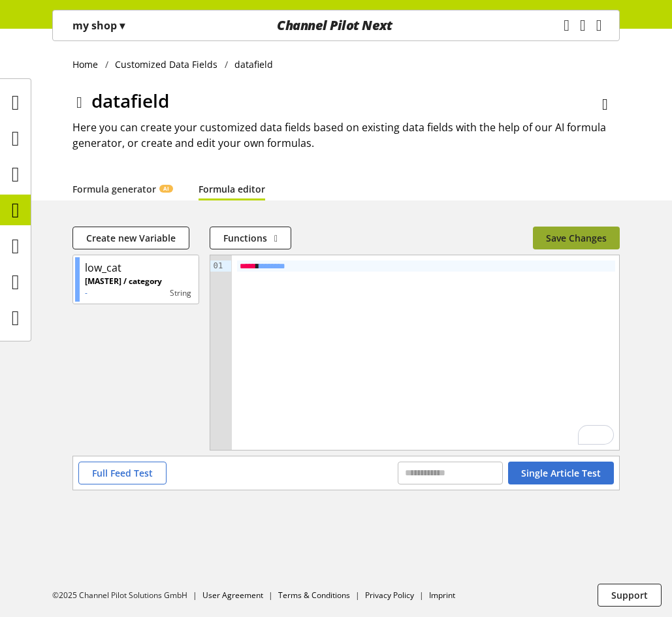 The height and width of the screenshot is (617, 672). I want to click on a: Customized Data Fields, so click(167, 64).